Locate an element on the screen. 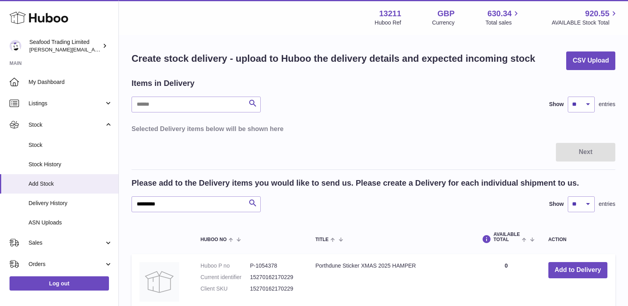  dd: P-1054378 is located at coordinates (274, 266).